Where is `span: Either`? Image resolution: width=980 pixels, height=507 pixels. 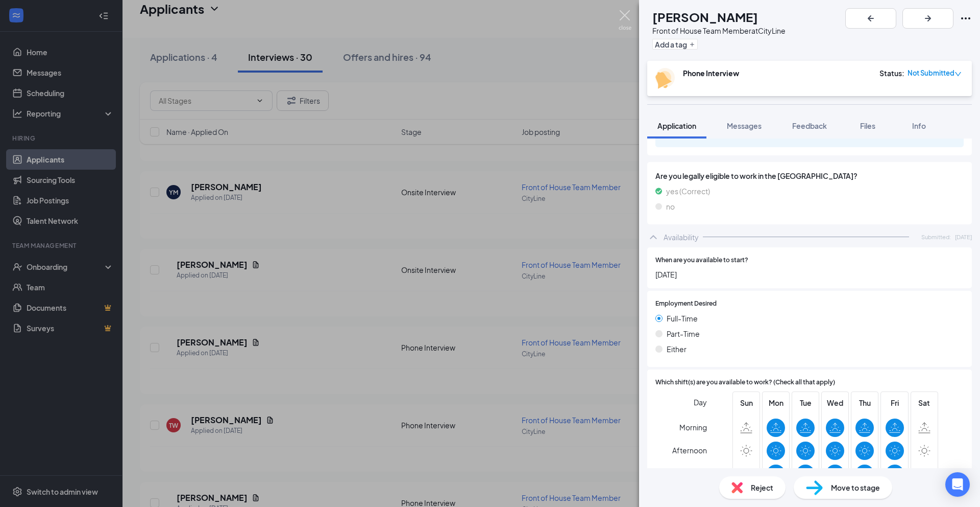 span: Either is located at coordinates (676, 349).